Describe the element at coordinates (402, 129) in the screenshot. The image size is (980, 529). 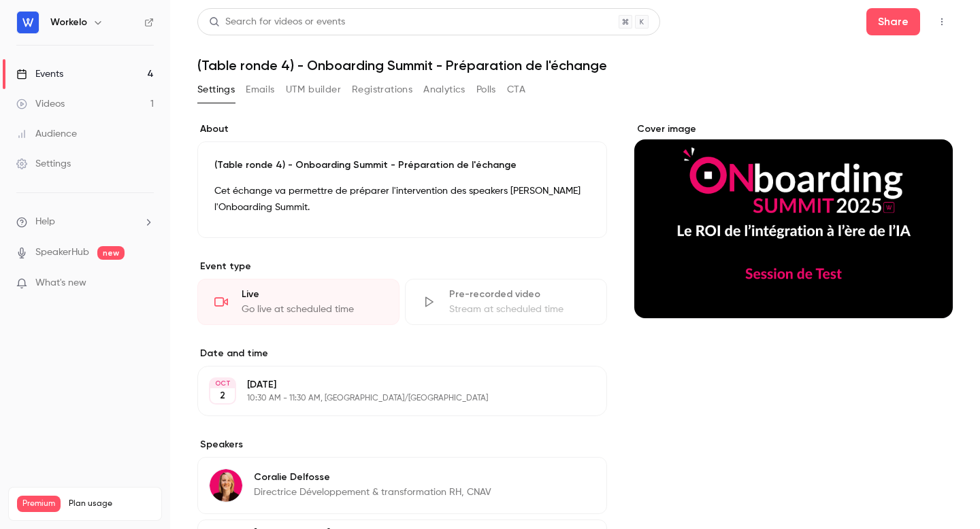
I see `label: About` at that location.